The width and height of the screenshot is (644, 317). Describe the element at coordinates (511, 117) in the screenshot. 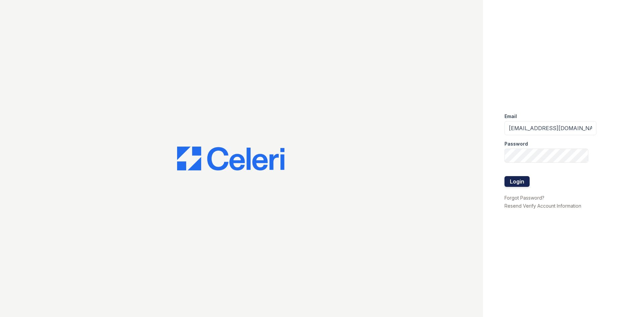

I see `label: Email` at that location.